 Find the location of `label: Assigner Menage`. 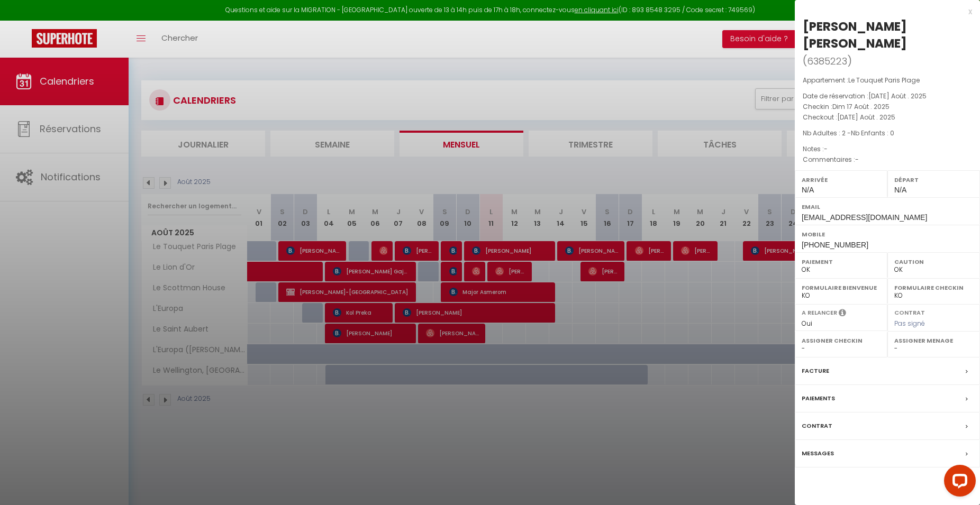

label: Assigner Menage is located at coordinates (934, 341).